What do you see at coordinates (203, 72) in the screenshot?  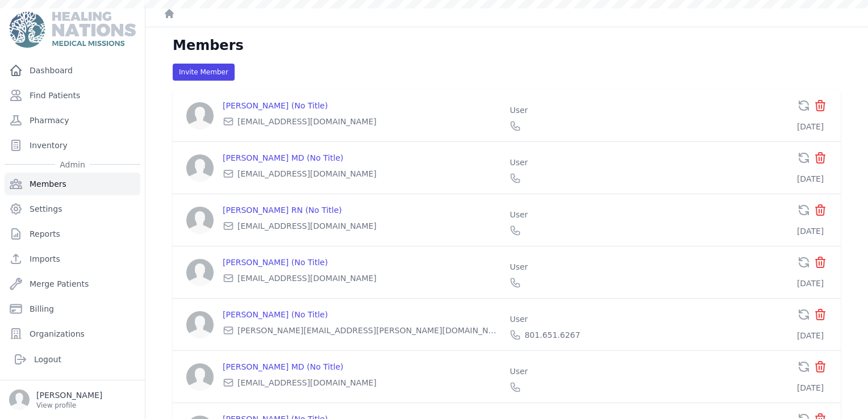 I see `button: Invite Member` at bounding box center [203, 72].